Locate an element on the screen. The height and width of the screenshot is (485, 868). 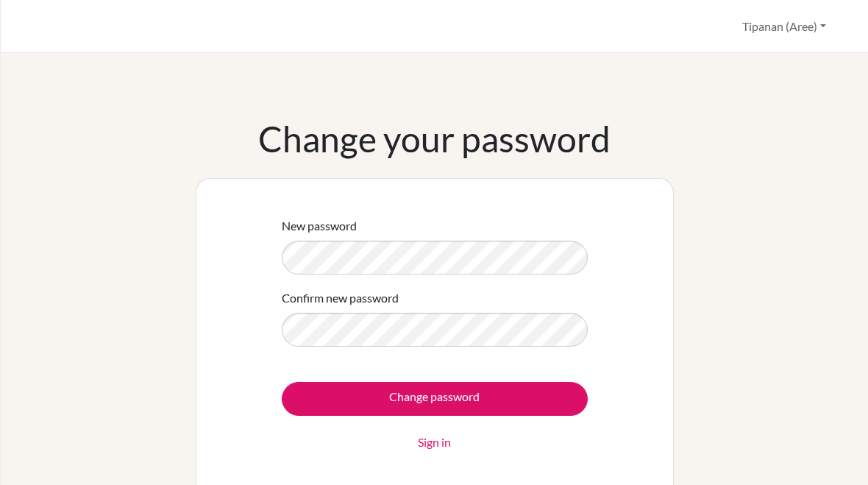
label: Confirm new password is located at coordinates (340, 298).